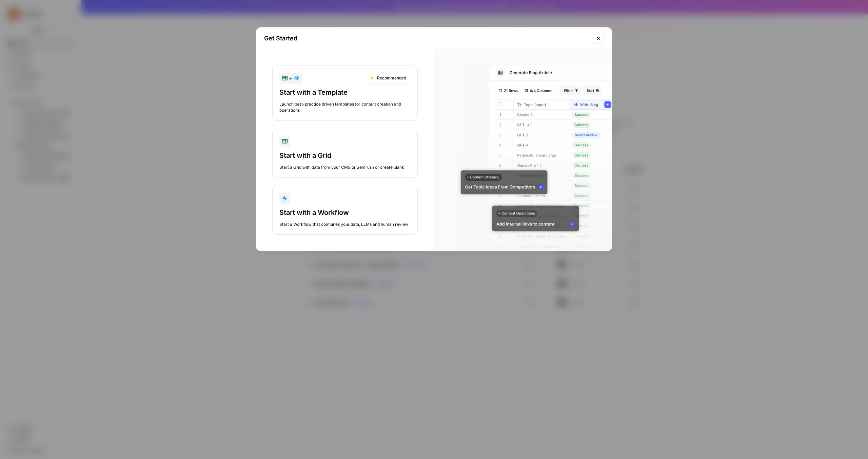 Image resolution: width=868 pixels, height=459 pixels. What do you see at coordinates (345, 167) in the screenshot?
I see `div: Start a Grid with data from your CMS or Semrush or create blank` at bounding box center [345, 167].